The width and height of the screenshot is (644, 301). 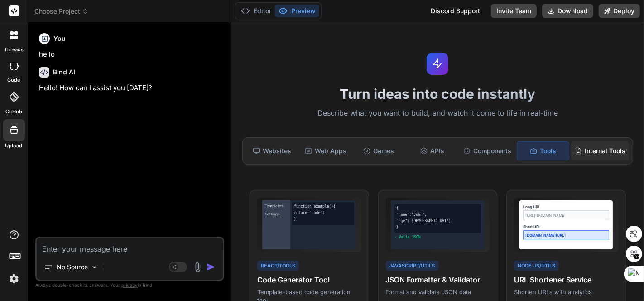 What do you see at coordinates (437, 113) in the screenshot?
I see `p: Describe what you want to build, and watch it come to life in real-time` at bounding box center [437, 113].